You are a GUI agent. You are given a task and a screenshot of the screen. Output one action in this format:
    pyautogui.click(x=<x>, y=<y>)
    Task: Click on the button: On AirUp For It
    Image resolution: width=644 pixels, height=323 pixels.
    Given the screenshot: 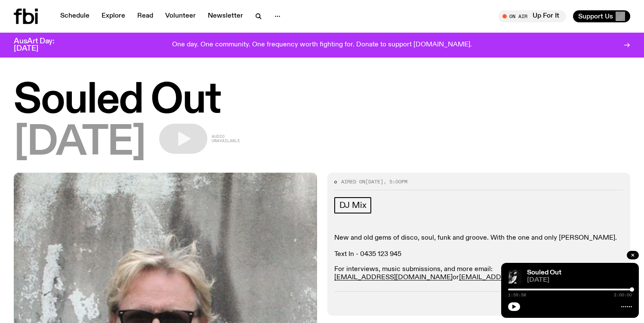 What is the action you would take?
    pyautogui.click(x=532, y=16)
    